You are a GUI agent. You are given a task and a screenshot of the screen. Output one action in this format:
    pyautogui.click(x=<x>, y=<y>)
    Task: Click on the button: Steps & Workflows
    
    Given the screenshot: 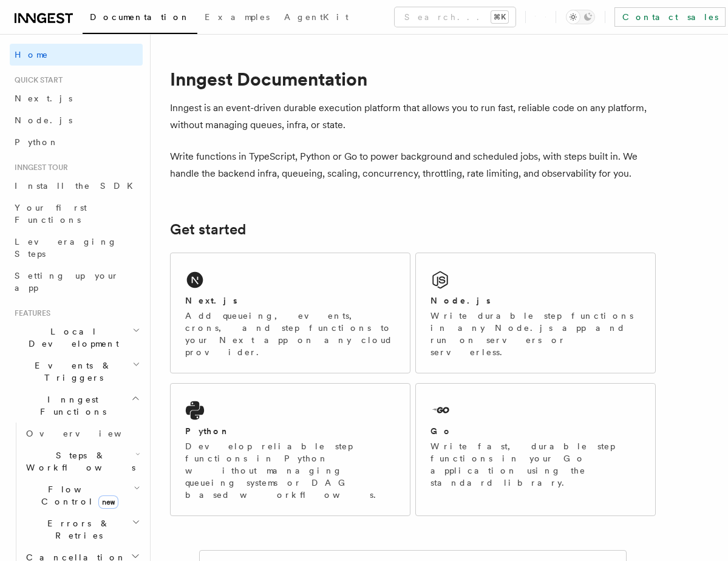 What is the action you would take?
    pyautogui.click(x=82, y=461)
    